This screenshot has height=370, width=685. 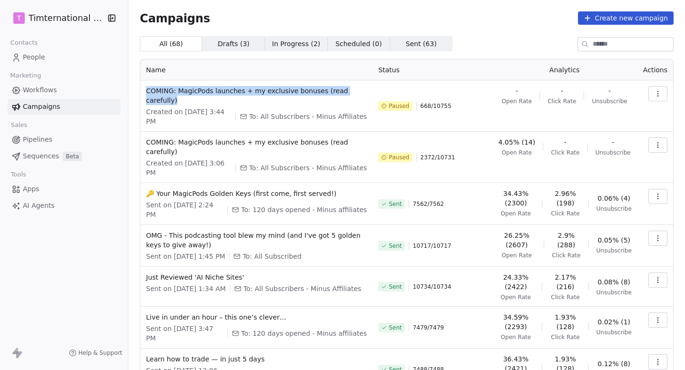 What do you see at coordinates (256, 317) in the screenshot?
I see `span: Live in under an hour – this one’s clever…` at bounding box center [256, 317].